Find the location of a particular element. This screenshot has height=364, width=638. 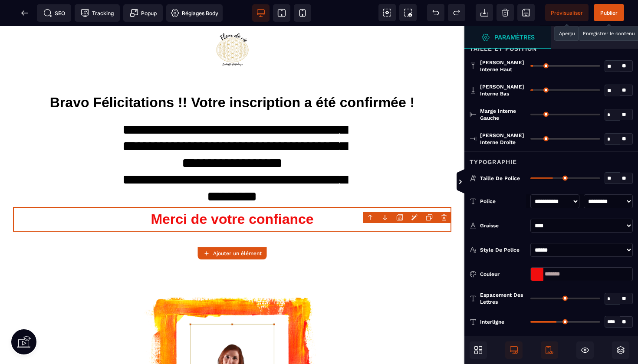

span: Voir les composants is located at coordinates (387, 13).